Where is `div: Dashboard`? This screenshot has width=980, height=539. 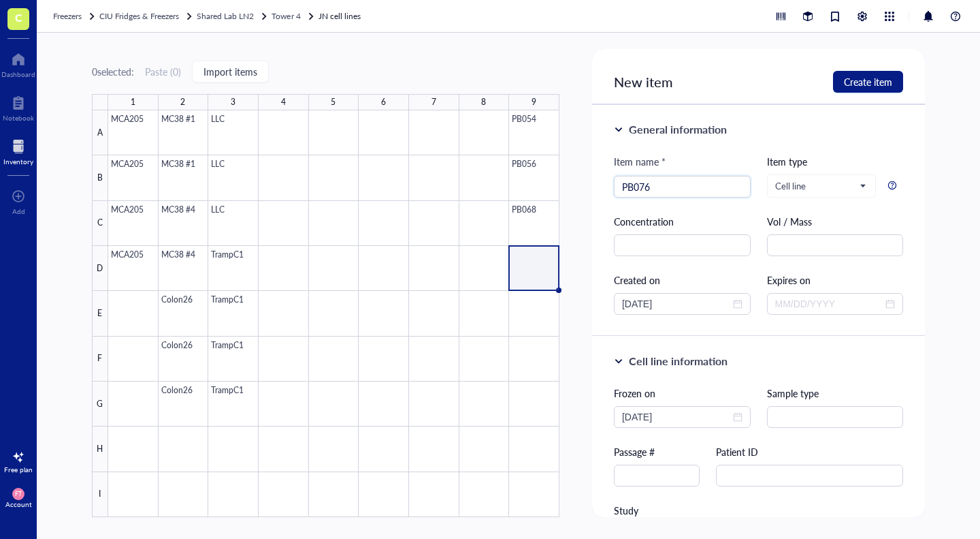 div: Dashboard is located at coordinates (19, 74).